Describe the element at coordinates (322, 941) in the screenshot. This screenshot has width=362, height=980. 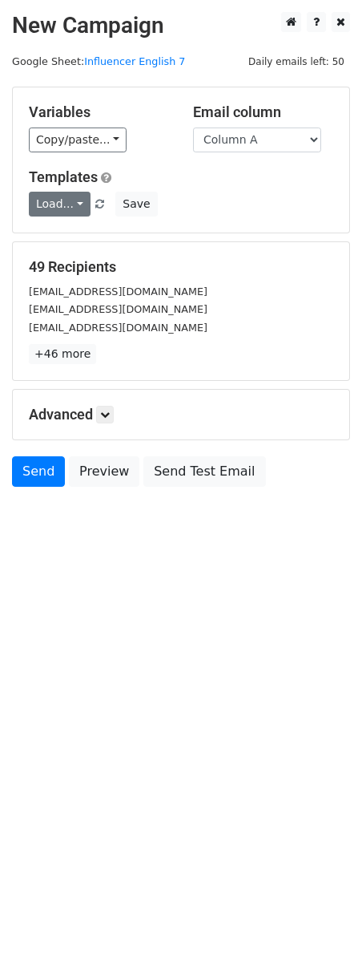
I see `div: Chatt-widget` at that location.